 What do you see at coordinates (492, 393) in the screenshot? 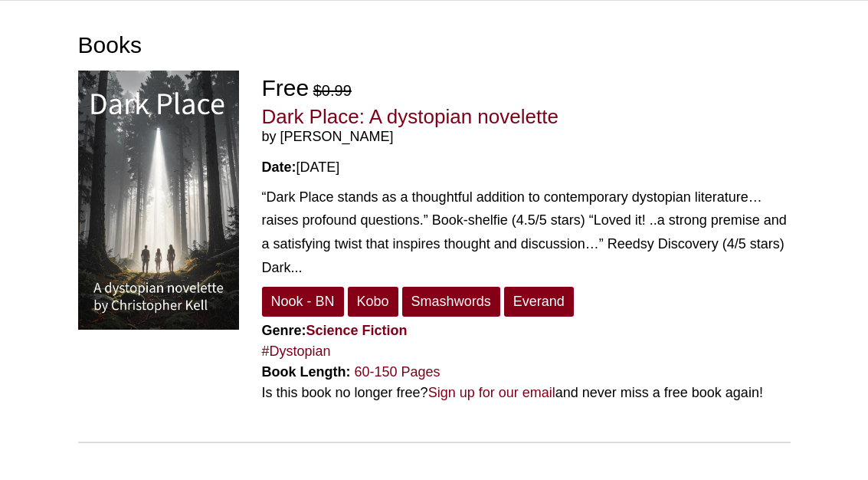
I see `a: Sign up for our email` at bounding box center [492, 393].